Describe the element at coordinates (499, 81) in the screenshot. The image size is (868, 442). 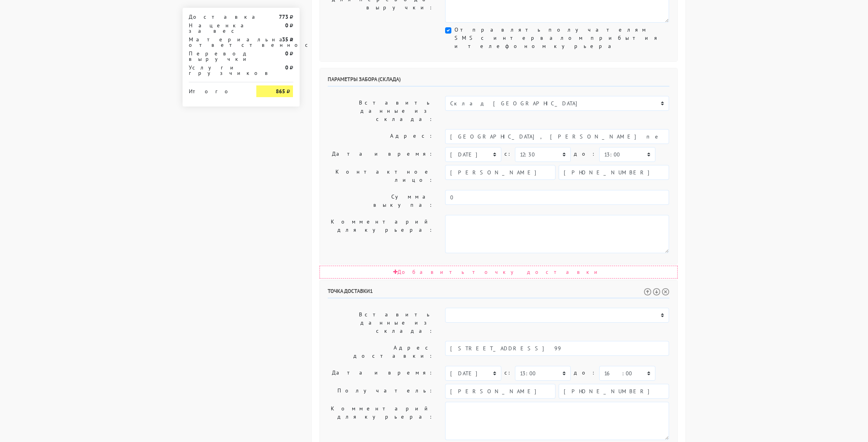
I see `h6: Параметры забора (склада)` at that location.